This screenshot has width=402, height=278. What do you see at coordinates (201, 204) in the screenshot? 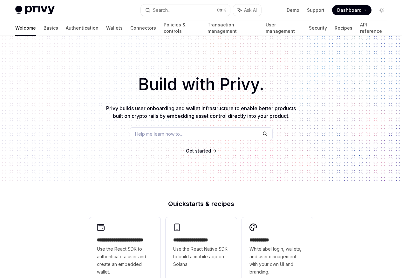
I see `h2: Quickstarts & recipes` at bounding box center [201, 204].